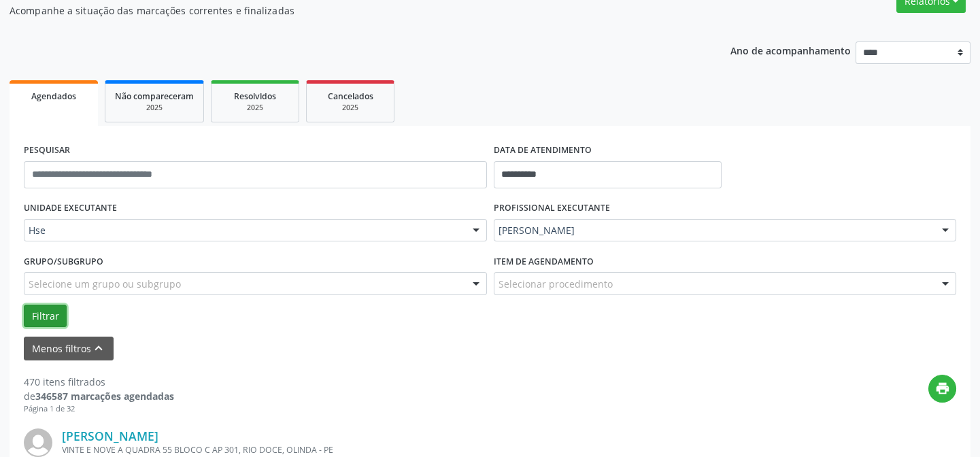 Image resolution: width=980 pixels, height=457 pixels. I want to click on div: 470 itens filtrados, so click(99, 382).